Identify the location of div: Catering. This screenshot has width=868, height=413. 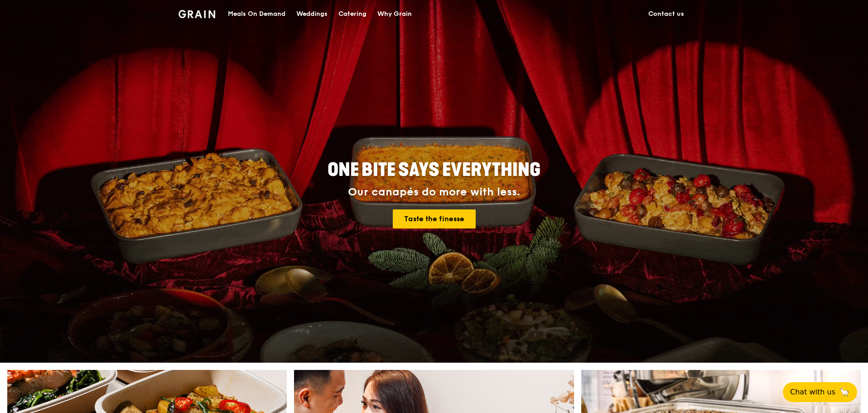
(352, 14).